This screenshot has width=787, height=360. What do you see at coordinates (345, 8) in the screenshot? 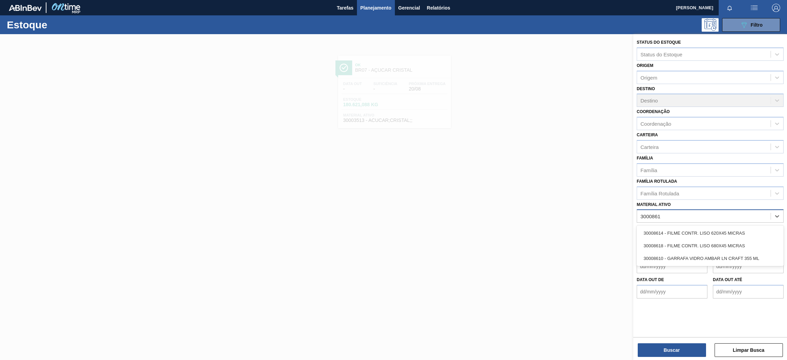
I see `span: Tarefas` at bounding box center [345, 8].